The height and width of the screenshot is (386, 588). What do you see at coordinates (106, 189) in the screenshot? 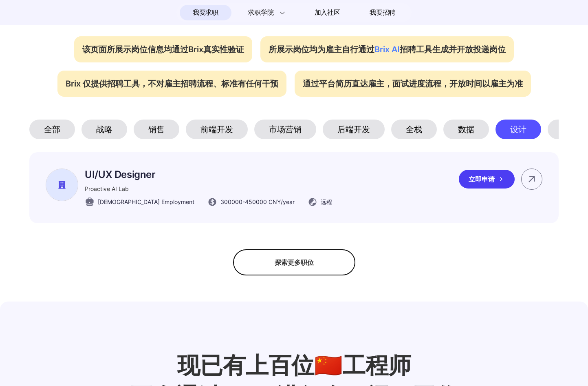
I see `span: Proactive AI Lab` at bounding box center [106, 189].